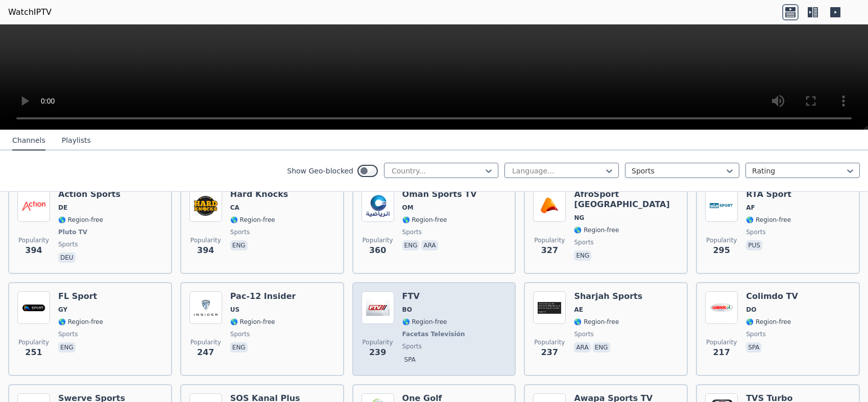 The width and height of the screenshot is (868, 402). What do you see at coordinates (435, 296) in the screenshot?
I see `h6: FTV` at bounding box center [435, 296].